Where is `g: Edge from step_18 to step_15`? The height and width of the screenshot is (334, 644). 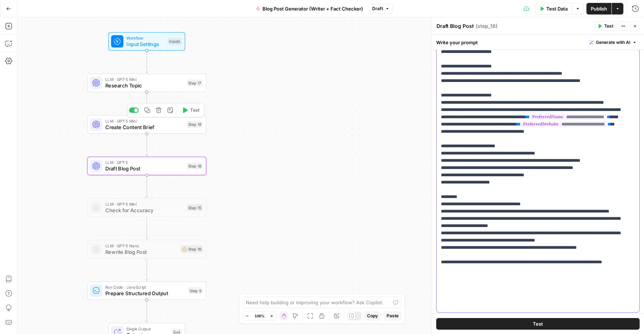
g: Edge from step_18 to step_15 is located at coordinates (147, 186).